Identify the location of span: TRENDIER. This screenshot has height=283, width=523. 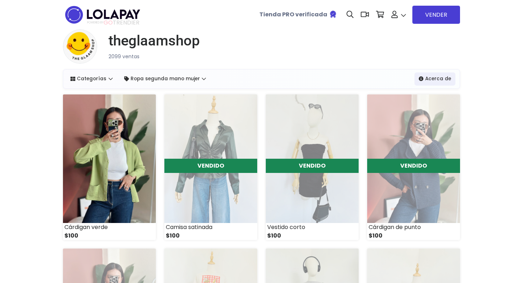
(113, 23).